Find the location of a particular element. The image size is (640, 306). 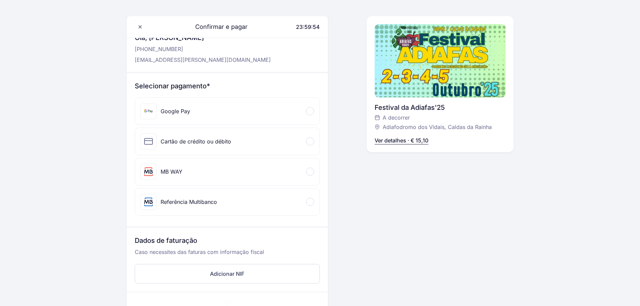

span: A decorrer is located at coordinates (396, 118).